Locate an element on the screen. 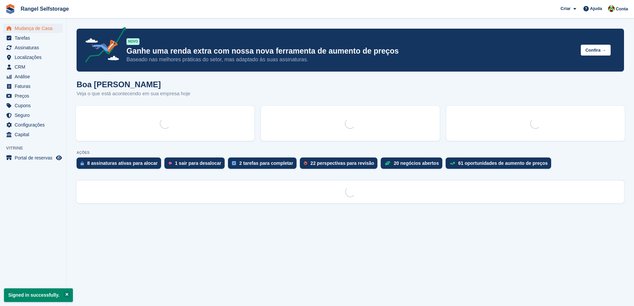 Image resolution: width=634 pixels, height=306 pixels. img: deal-1b604bf984904fb50ccaf53a9ad4b4a5d6e5aea283cecdc64d6e3604feb123c2.svg is located at coordinates (387, 163).